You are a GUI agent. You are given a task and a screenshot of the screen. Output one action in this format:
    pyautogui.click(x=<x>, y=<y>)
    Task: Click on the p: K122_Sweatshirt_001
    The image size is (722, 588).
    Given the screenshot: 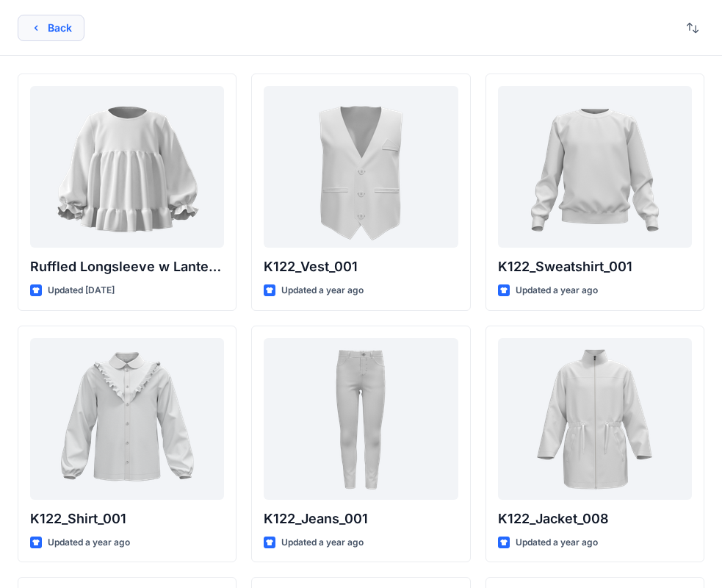 What is the action you would take?
    pyautogui.click(x=595, y=267)
    